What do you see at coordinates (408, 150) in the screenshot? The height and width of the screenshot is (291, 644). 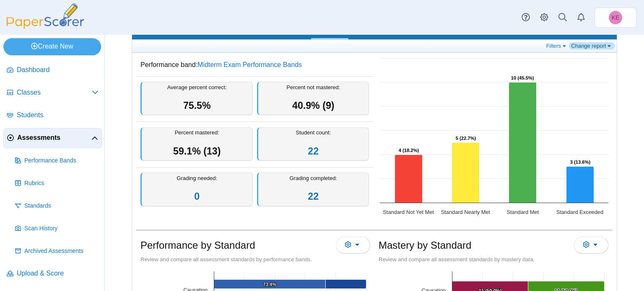 I see `text: 4 (18.2%)` at bounding box center [408, 150].